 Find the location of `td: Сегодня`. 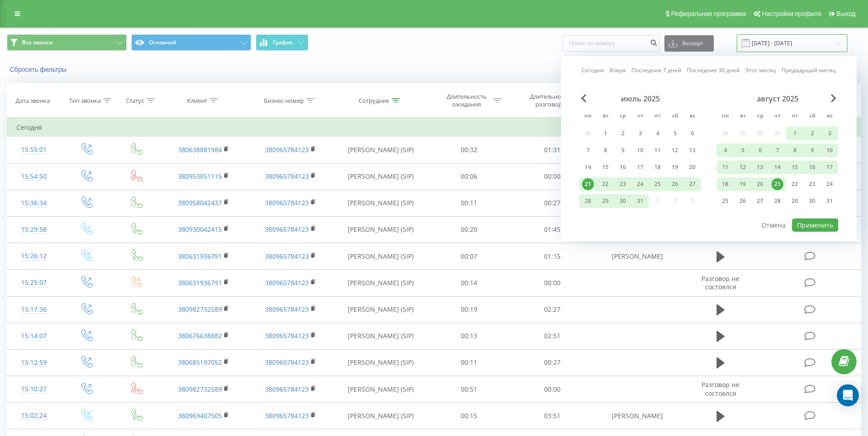

td: Сегодня is located at coordinates (434, 128).